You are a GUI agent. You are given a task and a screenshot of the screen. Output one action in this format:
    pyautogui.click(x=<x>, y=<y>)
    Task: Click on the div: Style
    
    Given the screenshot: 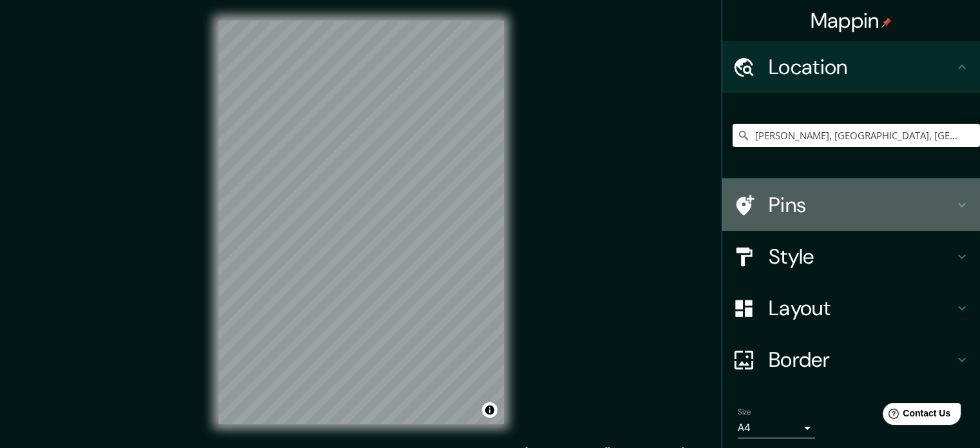 What is the action you would take?
    pyautogui.click(x=852, y=256)
    